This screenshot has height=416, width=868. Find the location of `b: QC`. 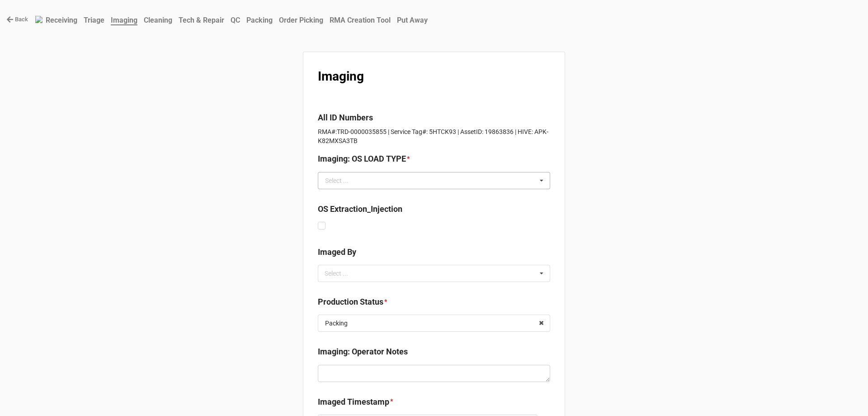

b: QC is located at coordinates (235, 20).